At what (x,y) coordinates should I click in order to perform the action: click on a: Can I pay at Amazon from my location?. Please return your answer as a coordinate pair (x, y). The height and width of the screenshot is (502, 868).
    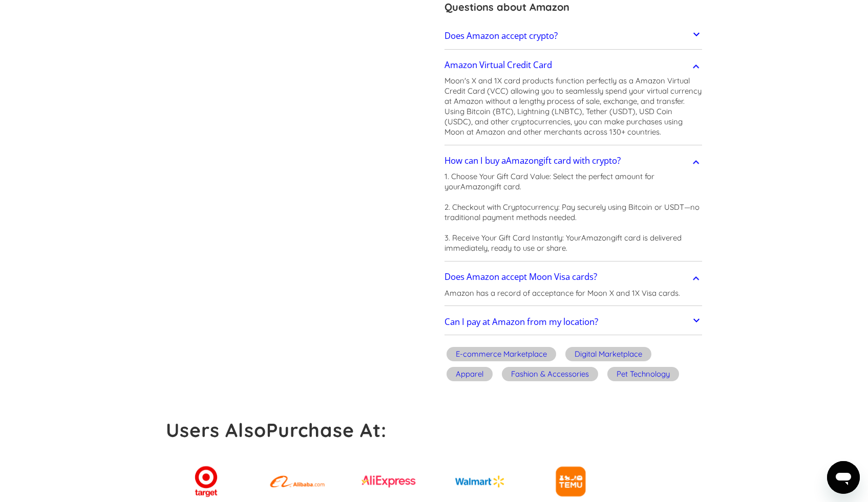
    Looking at the image, I should click on (574, 322).